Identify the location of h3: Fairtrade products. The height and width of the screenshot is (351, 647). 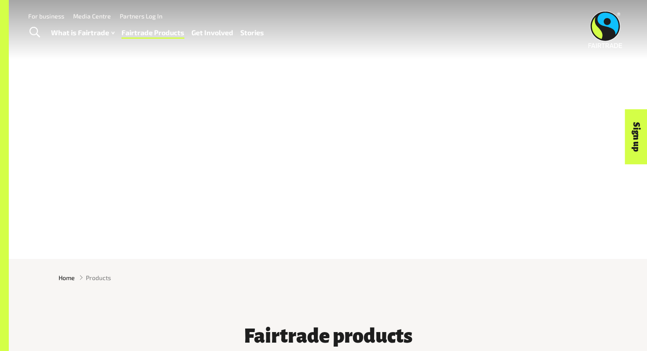
(328, 336).